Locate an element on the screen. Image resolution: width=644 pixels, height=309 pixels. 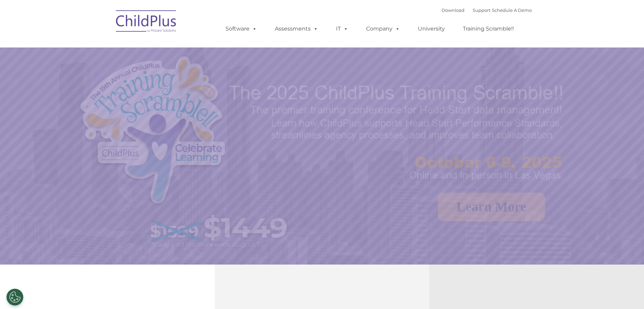
a: Software is located at coordinates (241, 29).